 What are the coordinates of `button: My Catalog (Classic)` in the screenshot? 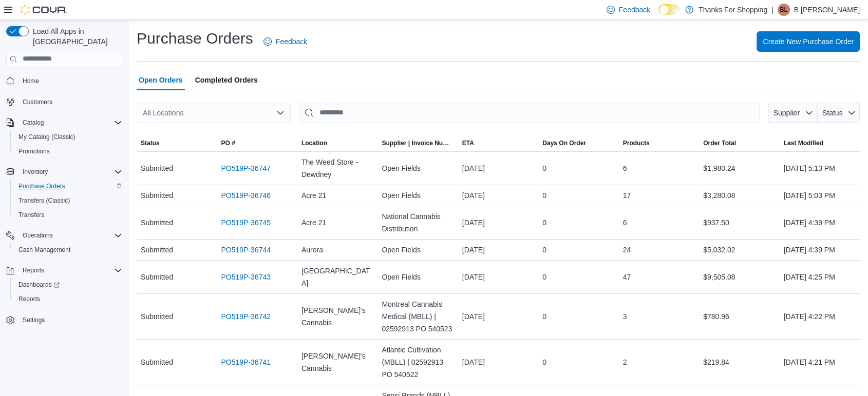 It's located at (68, 137).